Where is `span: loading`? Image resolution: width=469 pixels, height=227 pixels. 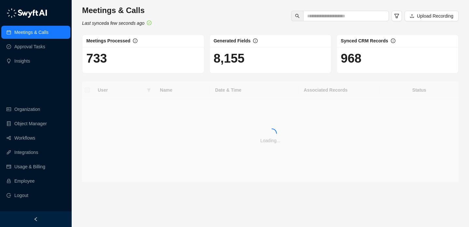 span: loading is located at coordinates (272, 133).